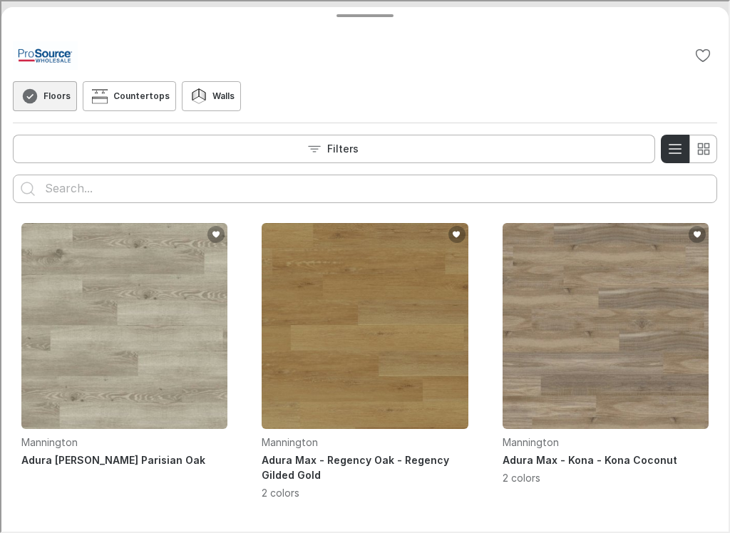  What do you see at coordinates (604, 324) in the screenshot?
I see `img: Adura Max - Kona. Link opens in a new window.` at bounding box center [604, 324].